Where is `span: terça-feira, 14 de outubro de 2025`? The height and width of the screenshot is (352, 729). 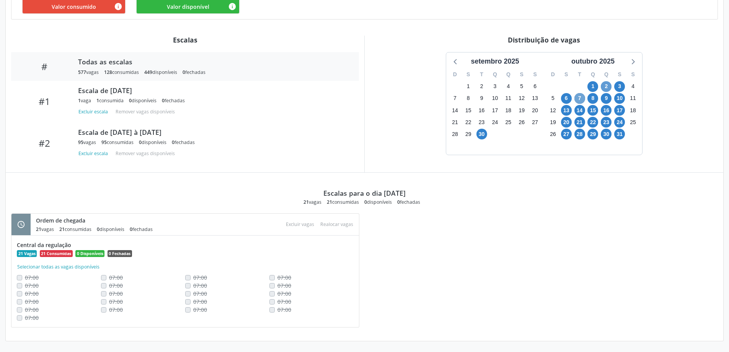 span: terça-feira, 14 de outubro de 2025 is located at coordinates (580, 110).